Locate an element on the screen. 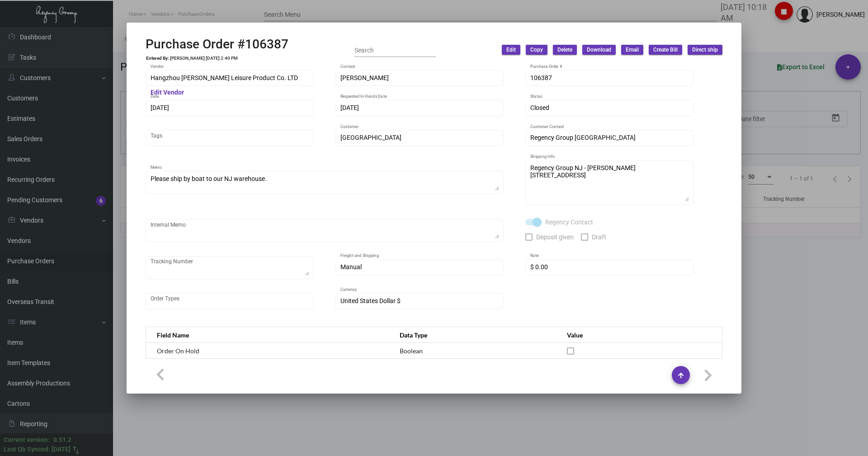  span: Delete is located at coordinates (565, 50).